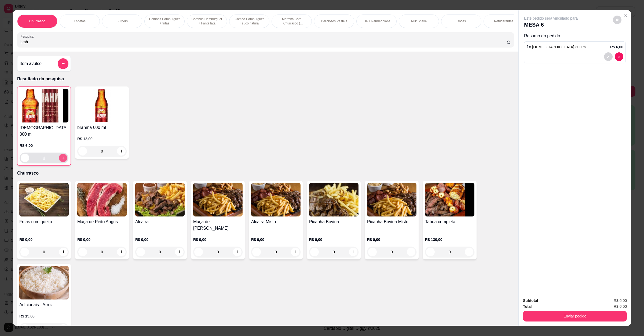 This screenshot has height=336, width=644. I want to click on h4: Tabua completa, so click(450, 222).